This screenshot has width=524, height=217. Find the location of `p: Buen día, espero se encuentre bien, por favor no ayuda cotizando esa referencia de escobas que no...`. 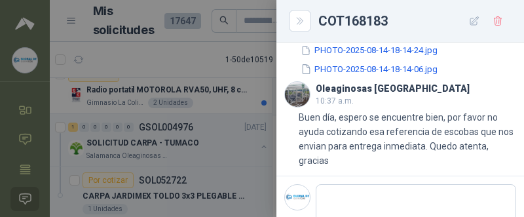

p: Buen día, espero se encuentre bien, por favor no ayuda cotizando esa referencia de escobas que no... is located at coordinates (407, 139).